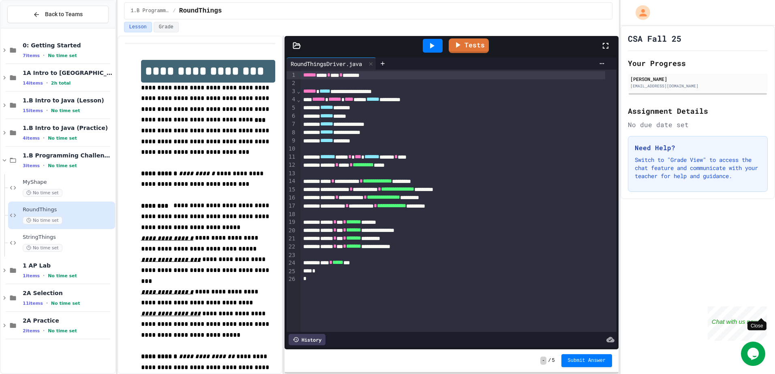 The image size is (775, 374). What do you see at coordinates (291, 174) in the screenshot?
I see `div: 13` at bounding box center [291, 174].